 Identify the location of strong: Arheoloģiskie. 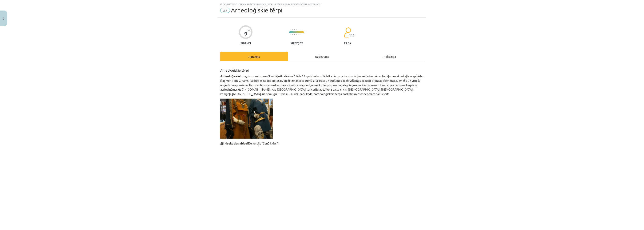
(230, 76).